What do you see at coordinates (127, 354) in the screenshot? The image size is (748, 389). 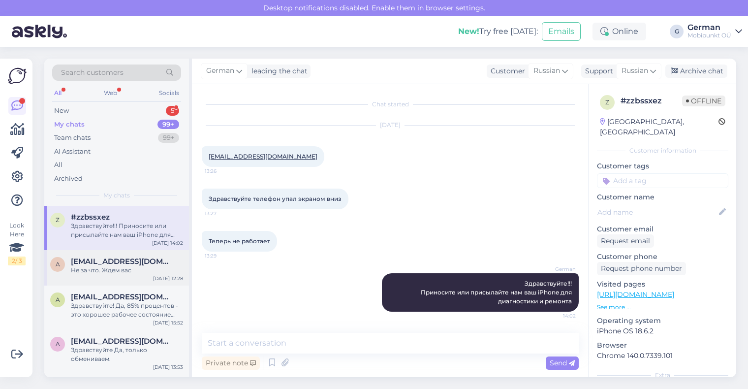 I see `div: Здравствуйте Да, только обмениваем.` at bounding box center [127, 354].